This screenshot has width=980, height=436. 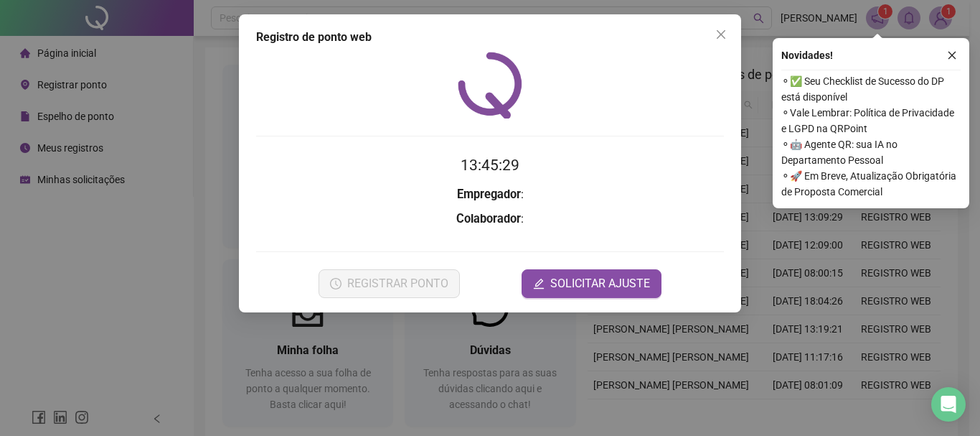 What do you see at coordinates (490, 37) in the screenshot?
I see `div: Registro de ponto web` at bounding box center [490, 37].